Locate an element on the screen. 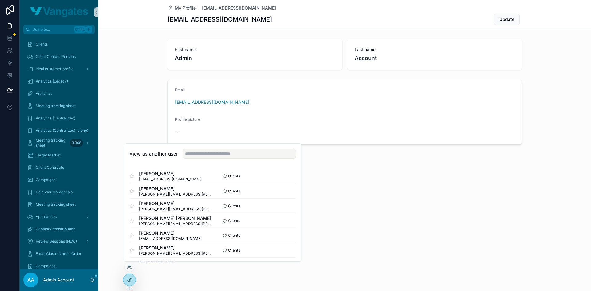  span: Ctrl is located at coordinates (80, 30).